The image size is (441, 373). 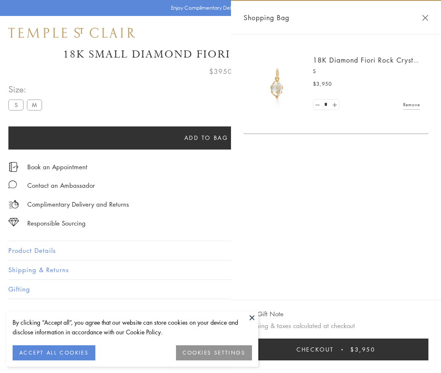 What do you see at coordinates (220, 71) in the screenshot?
I see `span: $3950` at bounding box center [220, 71].